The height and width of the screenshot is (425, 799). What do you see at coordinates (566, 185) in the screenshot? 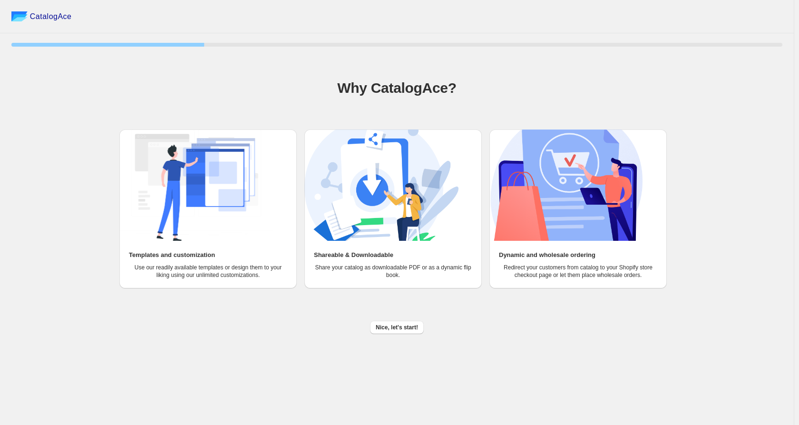
I see `img: Dynamic and wholesale ordering` at bounding box center [566, 185].